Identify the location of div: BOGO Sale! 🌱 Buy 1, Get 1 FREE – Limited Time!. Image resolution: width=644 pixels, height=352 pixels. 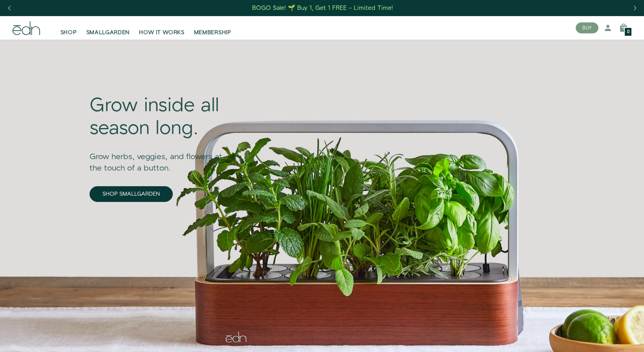
(322, 8).